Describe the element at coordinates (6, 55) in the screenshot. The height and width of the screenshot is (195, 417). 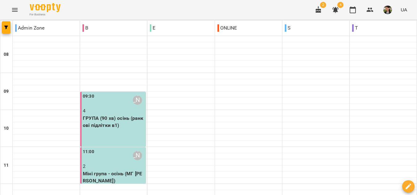
I see `h6: 08` at that location.